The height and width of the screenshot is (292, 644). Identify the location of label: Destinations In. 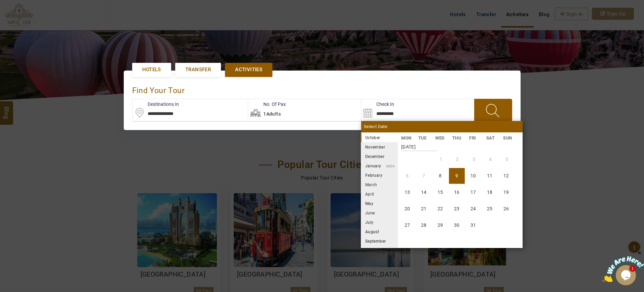
(156, 104).